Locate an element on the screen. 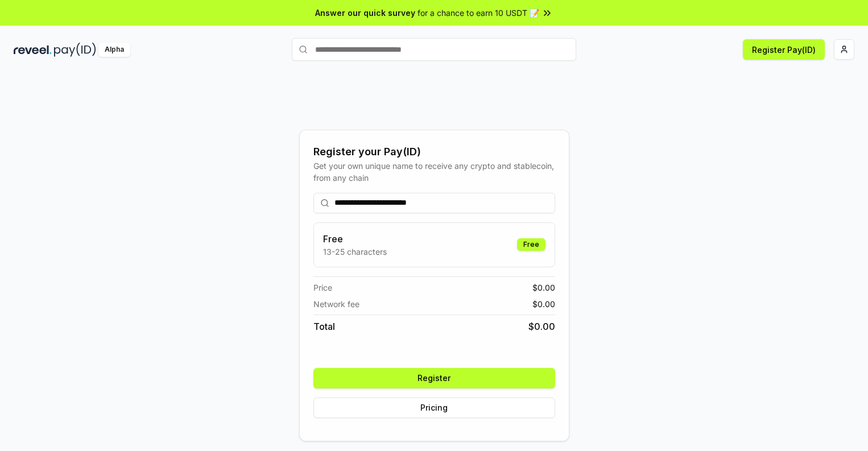 The width and height of the screenshot is (868, 451). img: pay_id is located at coordinates (75, 49).